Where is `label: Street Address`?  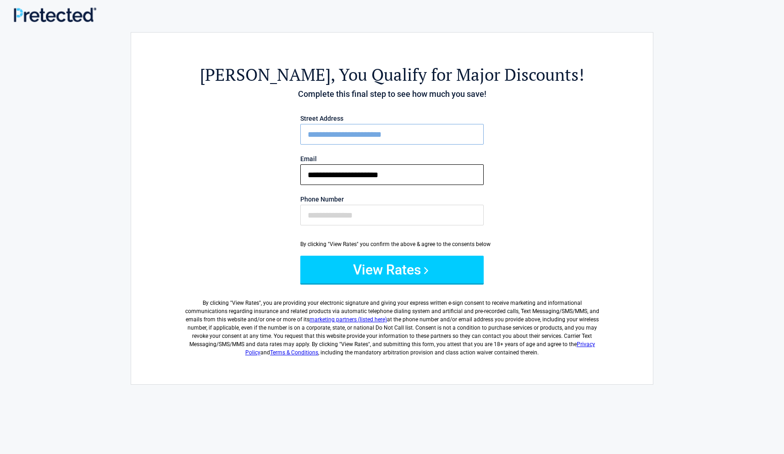 label: Street Address is located at coordinates (392, 118).